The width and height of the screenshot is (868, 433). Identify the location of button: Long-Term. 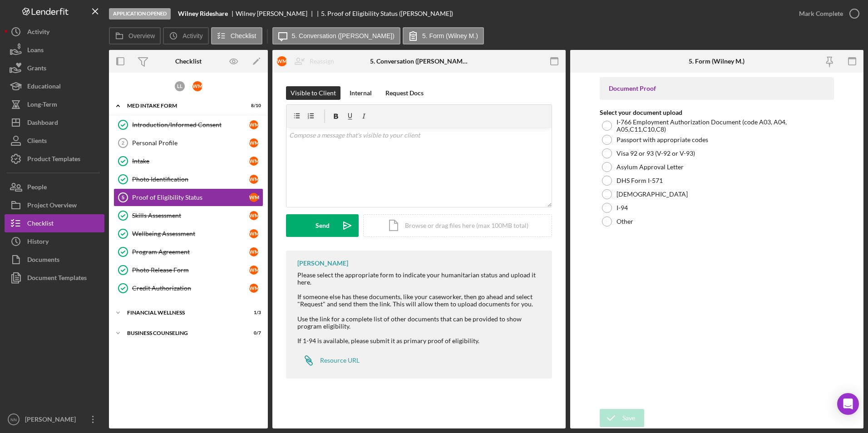
(55, 104).